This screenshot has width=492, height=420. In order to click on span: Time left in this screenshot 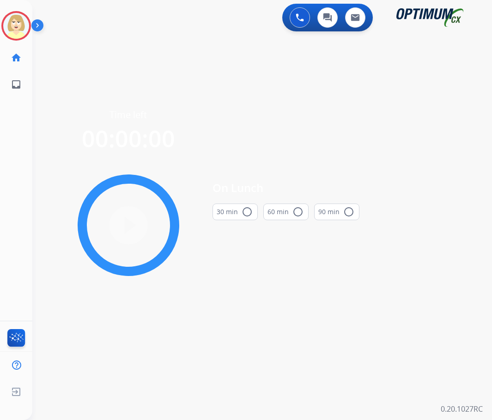, I will do `click(128, 115)`.